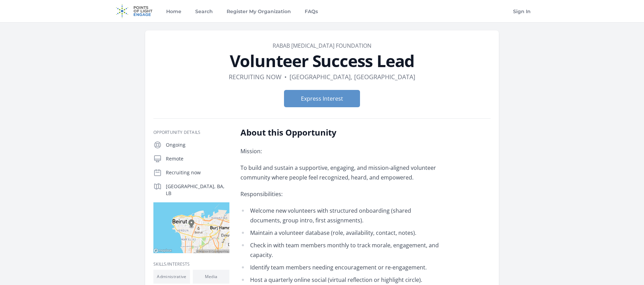 Image resolution: width=644 pixels, height=285 pixels. What do you see at coordinates (341, 151) in the screenshot?
I see `p: Mission:` at bounding box center [341, 151].